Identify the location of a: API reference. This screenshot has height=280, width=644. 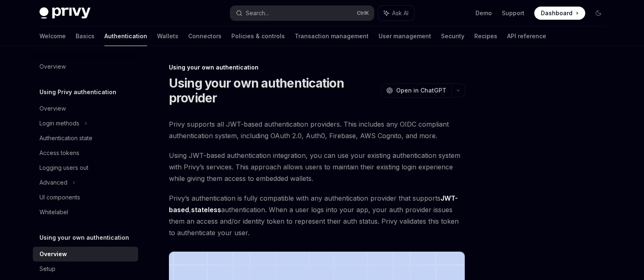
(526, 36).